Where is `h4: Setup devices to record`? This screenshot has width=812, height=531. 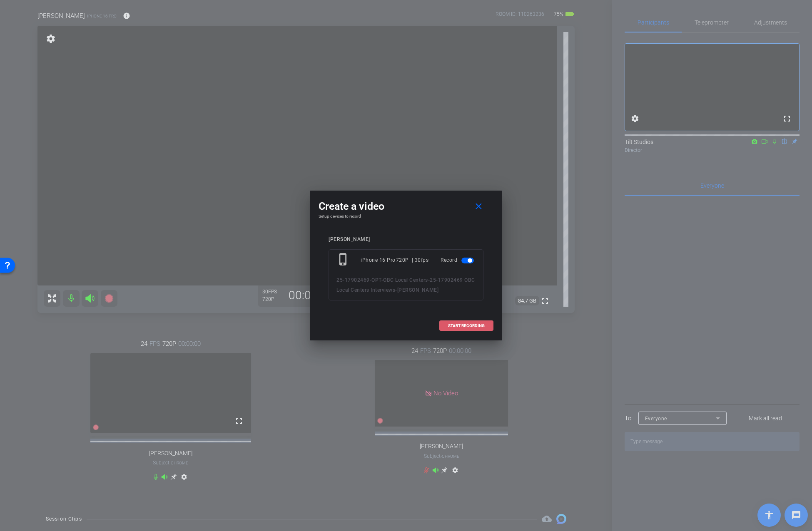 h4: Setup devices to record is located at coordinates (406, 216).